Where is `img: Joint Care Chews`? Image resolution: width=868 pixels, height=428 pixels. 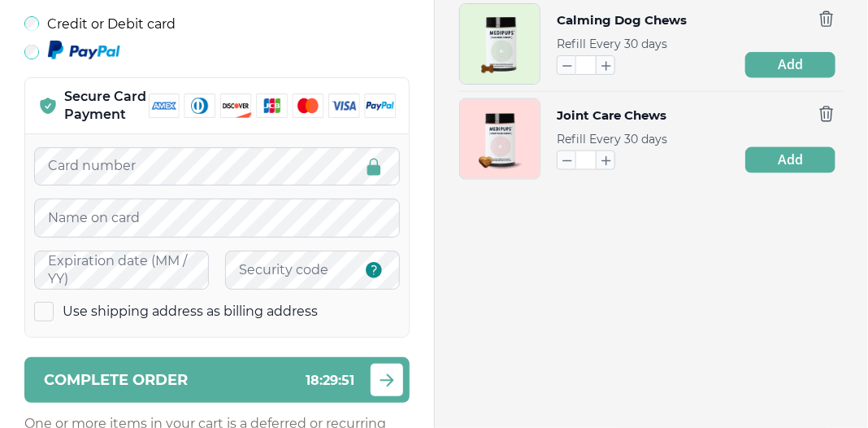
img: Joint Care Chews is located at coordinates (500, 139).